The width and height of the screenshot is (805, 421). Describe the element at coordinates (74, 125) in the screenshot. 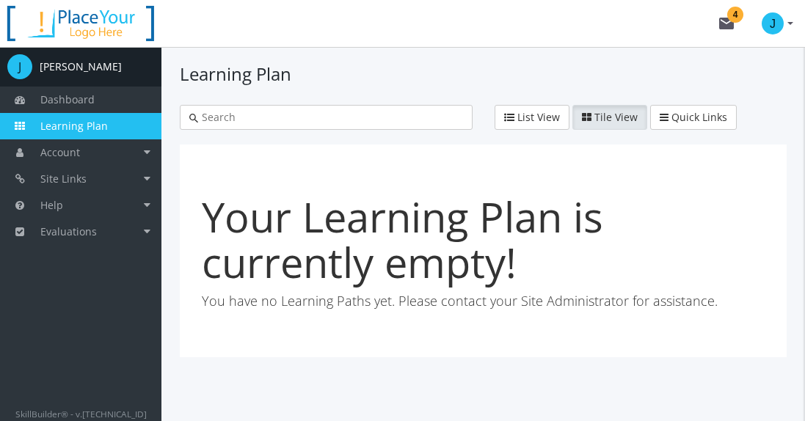

I see `span: Learning Plan` at that location.